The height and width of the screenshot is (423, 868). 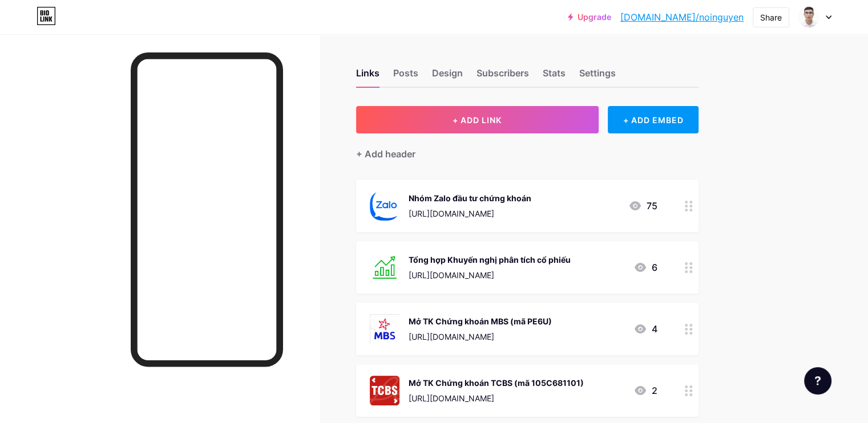 What do you see at coordinates (384, 206) in the screenshot?
I see `img: Nhóm Zalo đầu tư chứng khoán` at bounding box center [384, 206].